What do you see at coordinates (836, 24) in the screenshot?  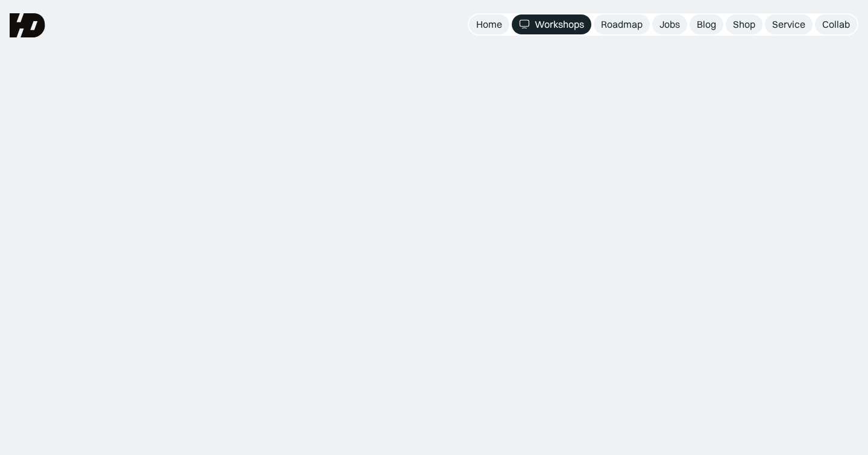 I see `a: Collab` at bounding box center [836, 24].